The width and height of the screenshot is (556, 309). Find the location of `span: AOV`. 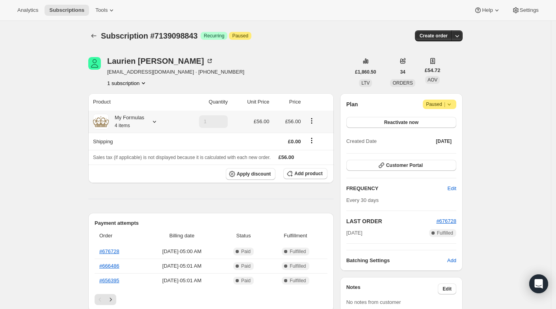

span: AOV is located at coordinates (432, 80).